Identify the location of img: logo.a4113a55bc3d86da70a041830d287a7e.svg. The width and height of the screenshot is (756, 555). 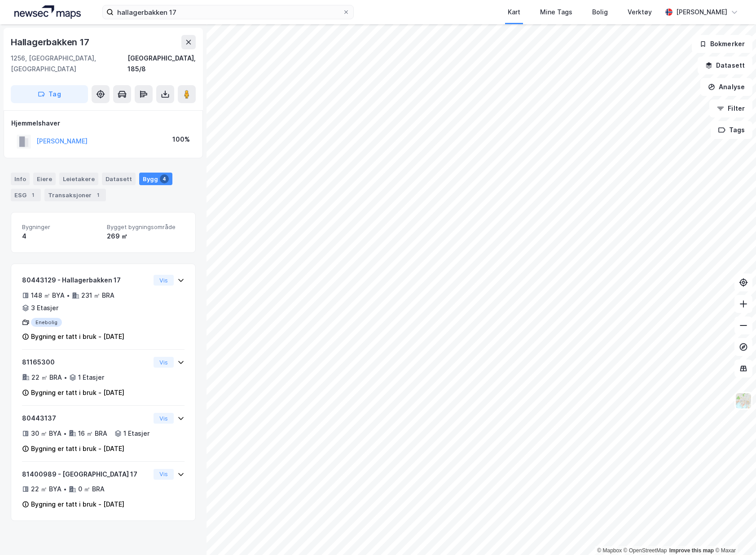
(47, 12).